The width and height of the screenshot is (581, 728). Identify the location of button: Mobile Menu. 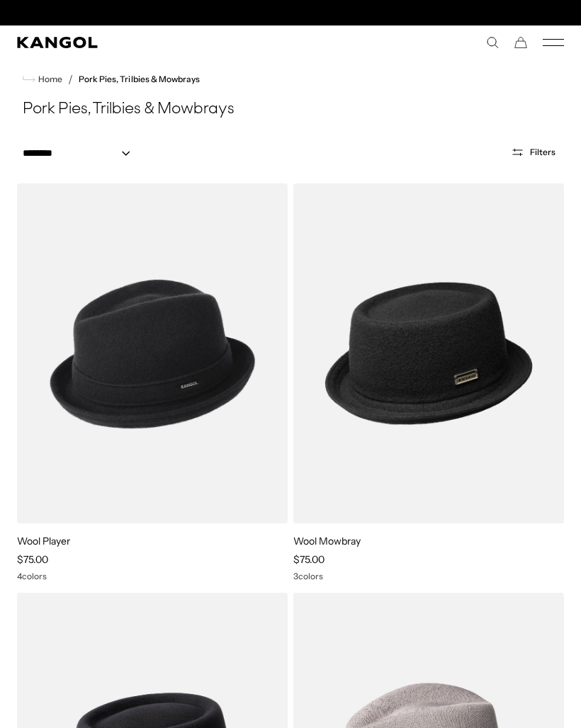
(554, 43).